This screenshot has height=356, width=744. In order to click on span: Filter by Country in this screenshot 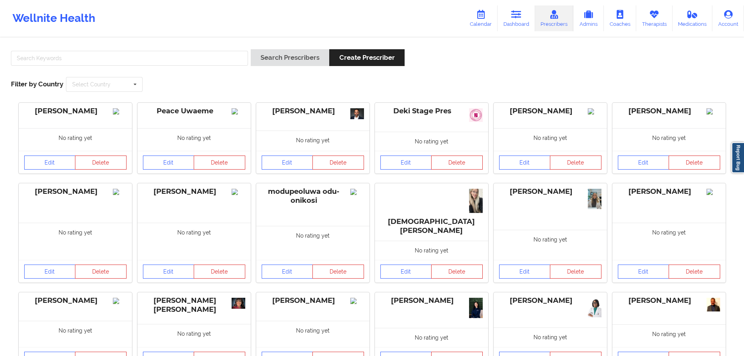, I will do `click(37, 84)`.